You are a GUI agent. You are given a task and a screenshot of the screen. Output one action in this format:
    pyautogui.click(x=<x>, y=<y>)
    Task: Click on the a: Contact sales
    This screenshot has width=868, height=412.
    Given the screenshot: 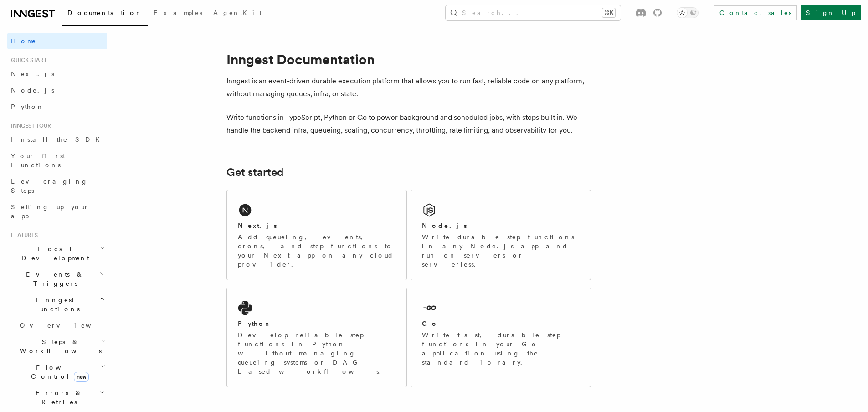 What is the action you would take?
    pyautogui.click(x=755, y=13)
    